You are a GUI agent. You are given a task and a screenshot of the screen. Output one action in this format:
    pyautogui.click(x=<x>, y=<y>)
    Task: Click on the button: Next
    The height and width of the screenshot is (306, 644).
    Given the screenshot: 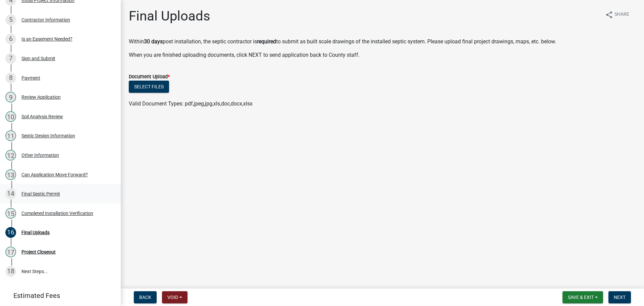 What is the action you would take?
    pyautogui.click(x=619, y=297)
    